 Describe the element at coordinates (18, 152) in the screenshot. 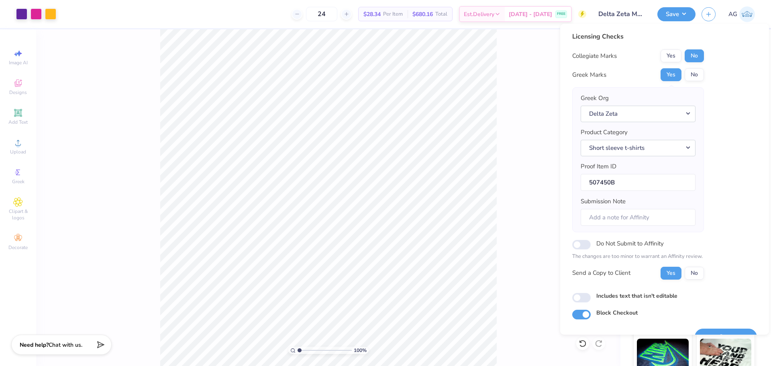

I see `span: Upload` at that location.